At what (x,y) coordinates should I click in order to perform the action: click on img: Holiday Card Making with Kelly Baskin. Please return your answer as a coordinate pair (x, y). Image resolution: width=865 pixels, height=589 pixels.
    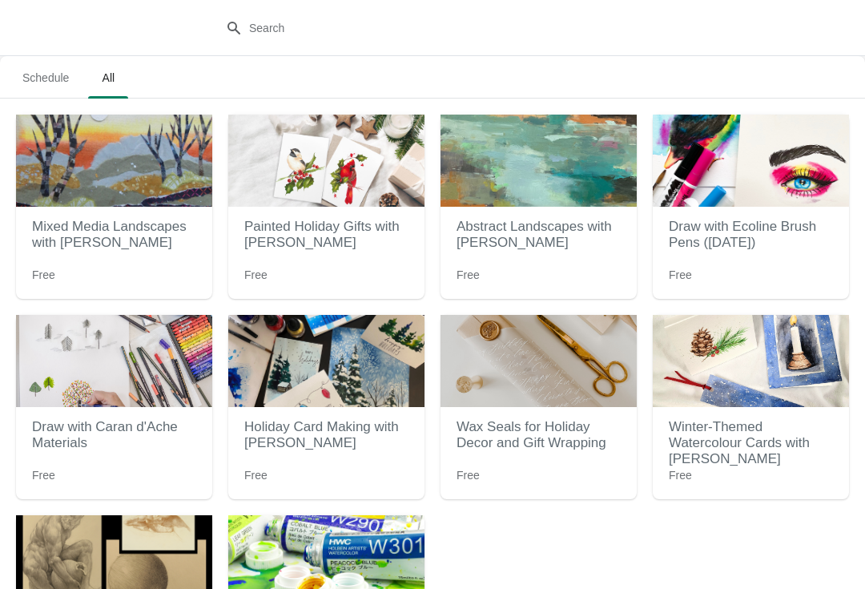
    Looking at the image, I should click on (326, 360).